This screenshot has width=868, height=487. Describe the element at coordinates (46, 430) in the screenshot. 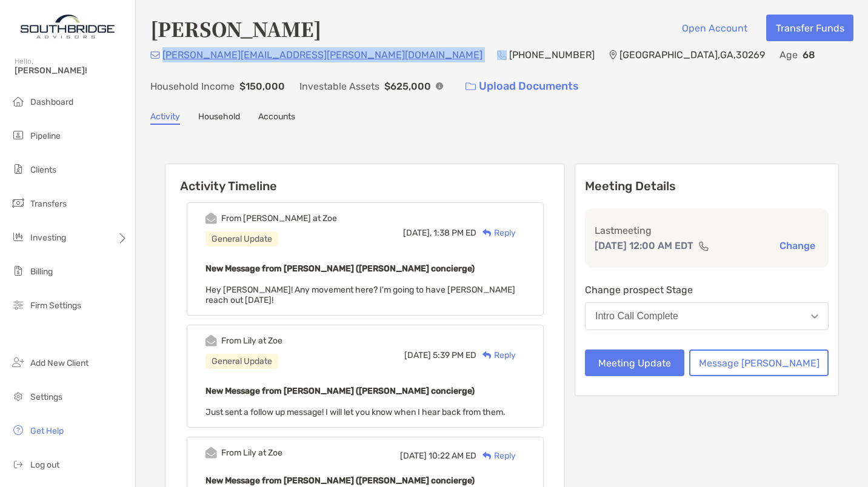

I see `span: Get Help` at that location.